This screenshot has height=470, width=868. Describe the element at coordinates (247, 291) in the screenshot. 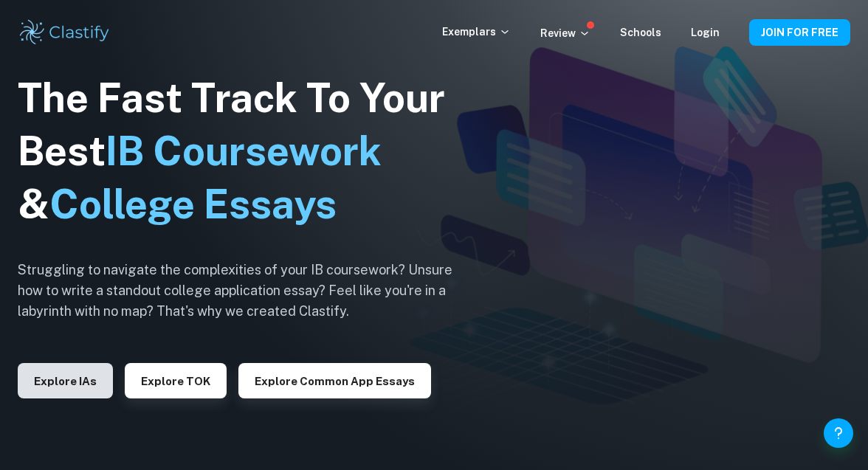

I see `h6: Struggling to navigate the complexities of your IB coursework? Unsure how to write a standout col...` at that location.